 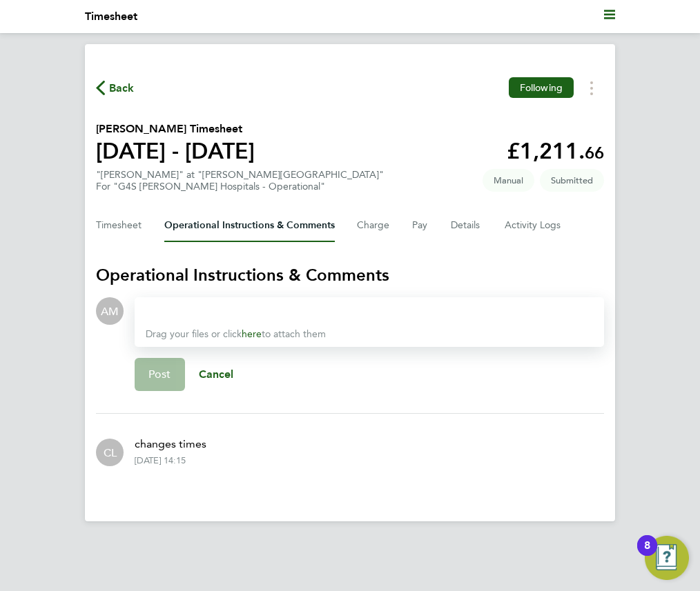 What do you see at coordinates (115, 88) in the screenshot?
I see `button: Back` at bounding box center [115, 88].